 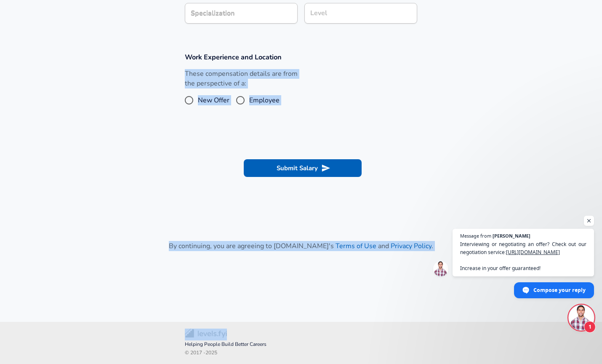 What do you see at coordinates (301, 344) in the screenshot?
I see `span: Helping People Build Better Careers` at bounding box center [301, 344].